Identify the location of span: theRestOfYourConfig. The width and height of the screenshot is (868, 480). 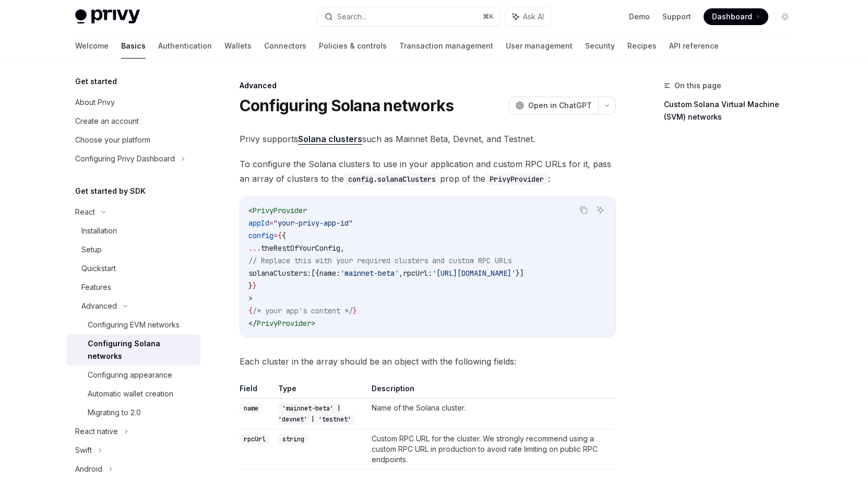
(300, 248).